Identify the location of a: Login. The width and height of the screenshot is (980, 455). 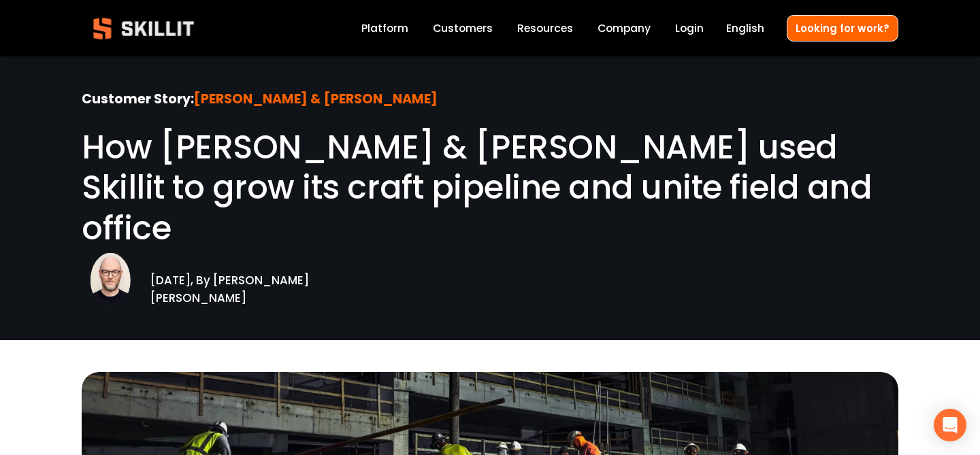
(689, 28).